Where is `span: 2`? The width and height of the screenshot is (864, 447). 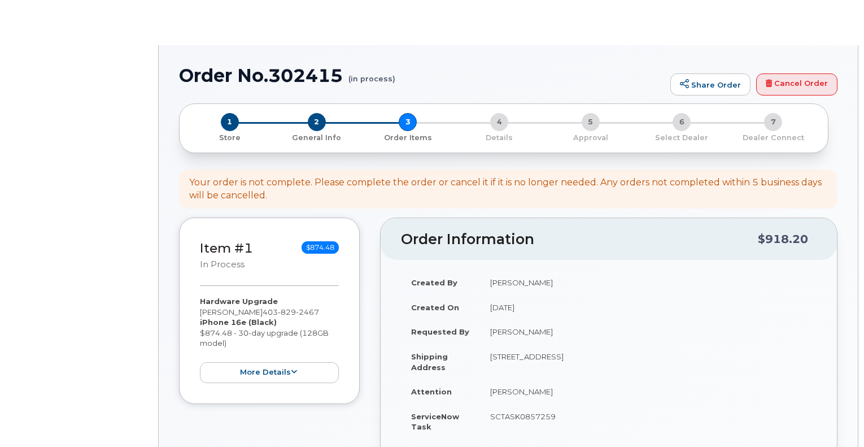 span: 2 is located at coordinates (317, 122).